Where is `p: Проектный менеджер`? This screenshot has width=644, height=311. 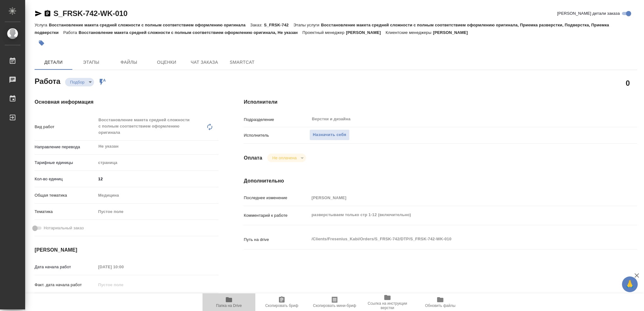 p: Проектный менеджер is located at coordinates (324, 32).